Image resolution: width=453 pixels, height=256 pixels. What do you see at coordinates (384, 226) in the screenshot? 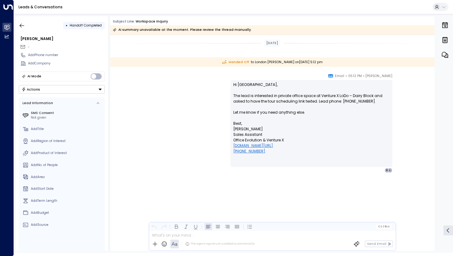
I see `button: Cc|Bcc` at bounding box center [384, 226].